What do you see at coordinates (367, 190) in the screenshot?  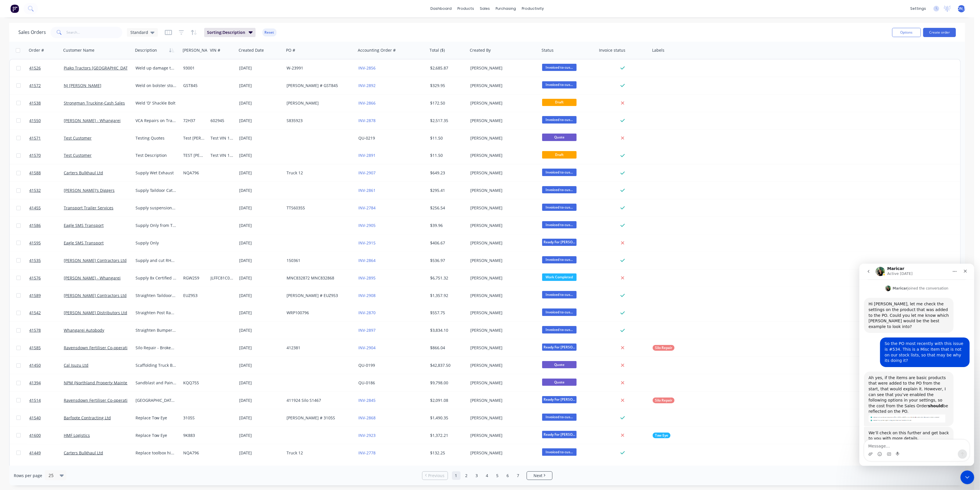 I see `a: INV-2861` at bounding box center [367, 190].